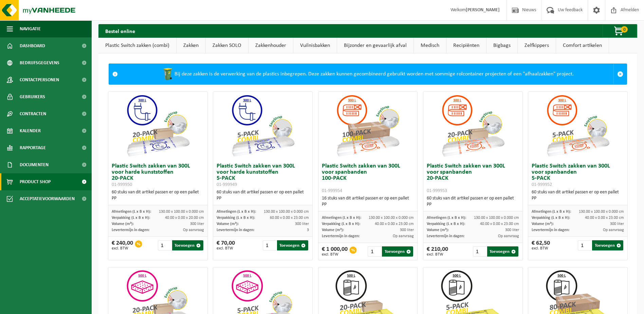 The width and height of the screenshot is (644, 314). I want to click on img: WB-0240-HPE-GN-50.png, so click(168, 74).